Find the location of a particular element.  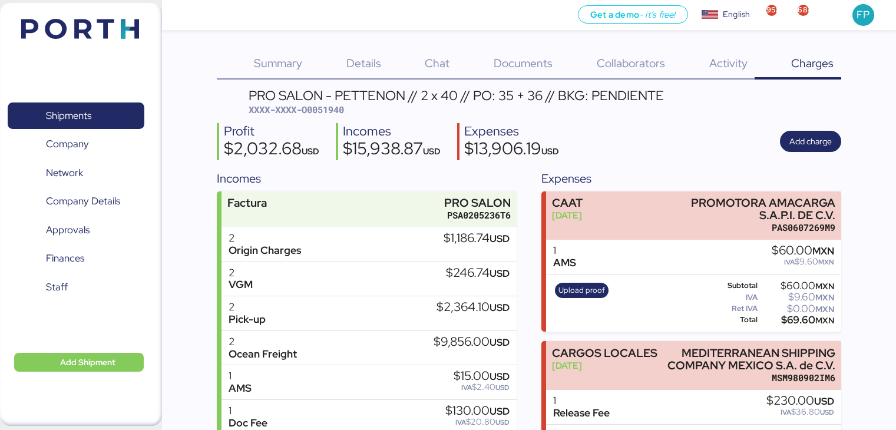

div: Origin Charges is located at coordinates (264, 250).